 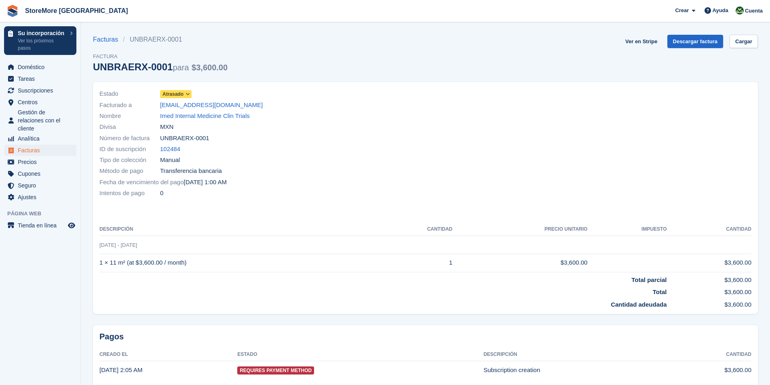 What do you see at coordinates (170, 149) in the screenshot?
I see `a: 102484` at bounding box center [170, 149].